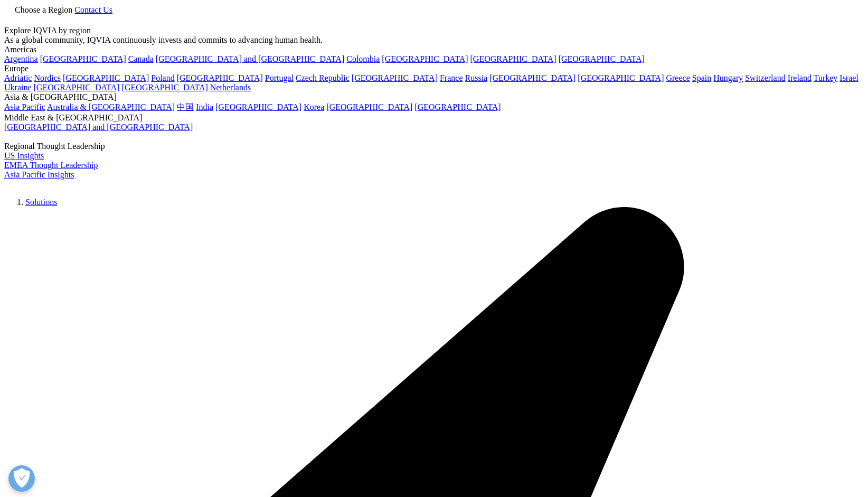 The height and width of the screenshot is (497, 868). I want to click on div: Americas, so click(434, 50).